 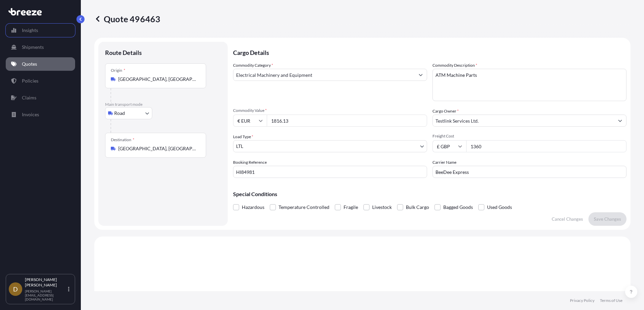 What do you see at coordinates (529, 136) in the screenshot?
I see `span: Freight Cost` at bounding box center [529, 136].